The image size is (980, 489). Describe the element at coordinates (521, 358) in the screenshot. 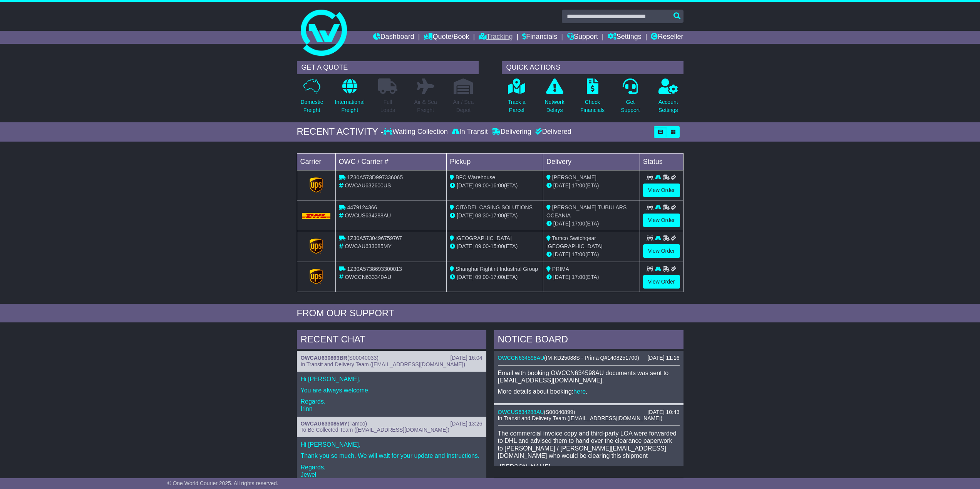

I see `a: OWCCN634598AU` at that location.